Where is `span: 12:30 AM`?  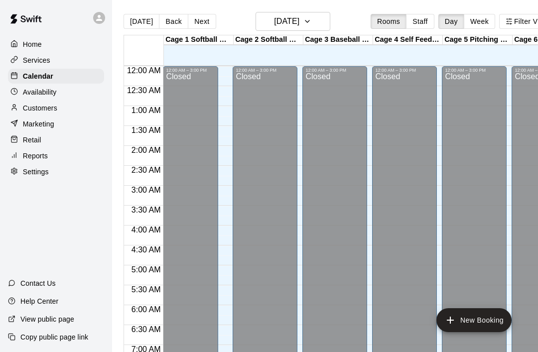 span: 12:30 AM is located at coordinates (144, 90).